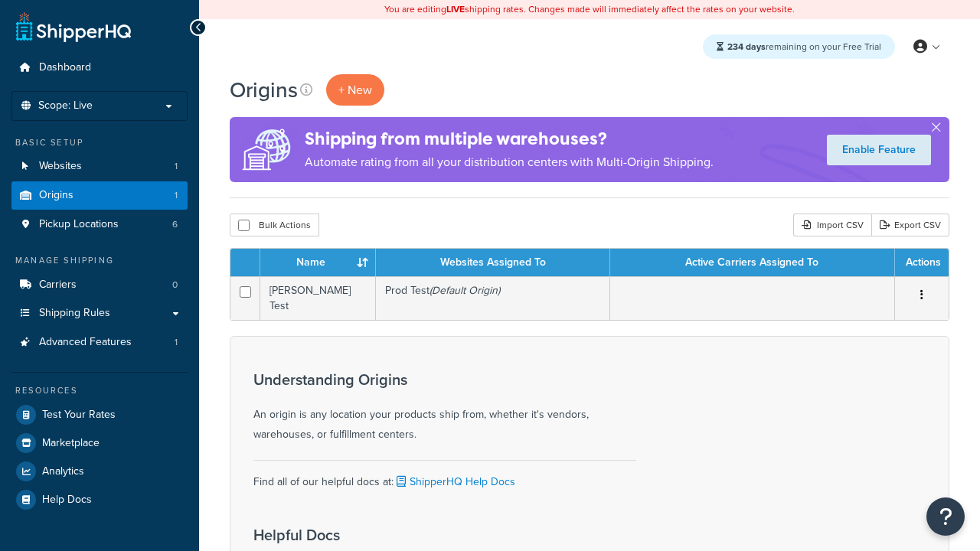 The height and width of the screenshot is (551, 980). I want to click on strong: 234 days, so click(746, 47).